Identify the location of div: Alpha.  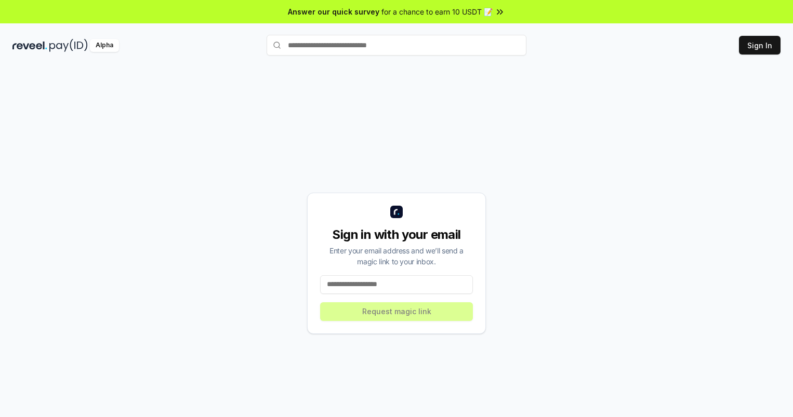
(104, 45).